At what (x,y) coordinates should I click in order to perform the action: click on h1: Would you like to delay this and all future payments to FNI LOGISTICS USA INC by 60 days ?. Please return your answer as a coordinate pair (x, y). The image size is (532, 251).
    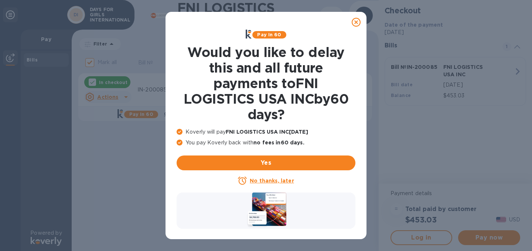
    Looking at the image, I should click on (266, 83).